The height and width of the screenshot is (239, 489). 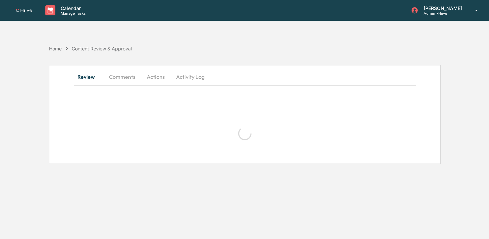 I want to click on button: Review, so click(x=89, y=77).